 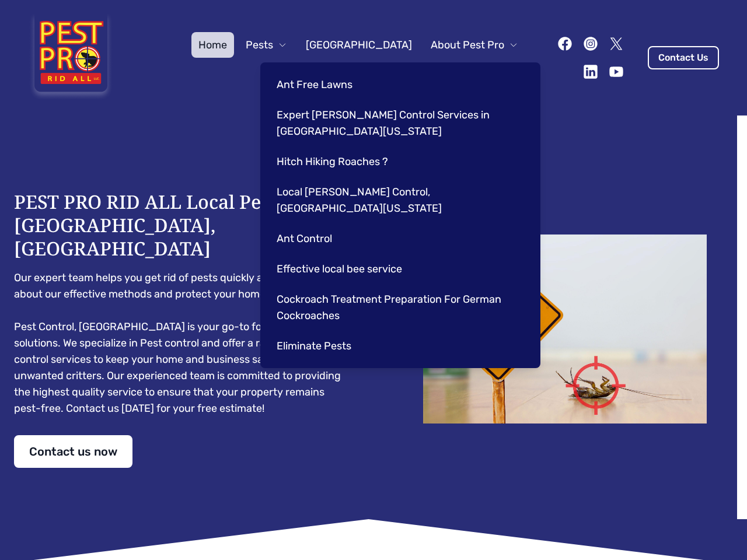 What do you see at coordinates (398, 269) in the screenshot?
I see `a: Effective local bee service` at bounding box center [398, 269].